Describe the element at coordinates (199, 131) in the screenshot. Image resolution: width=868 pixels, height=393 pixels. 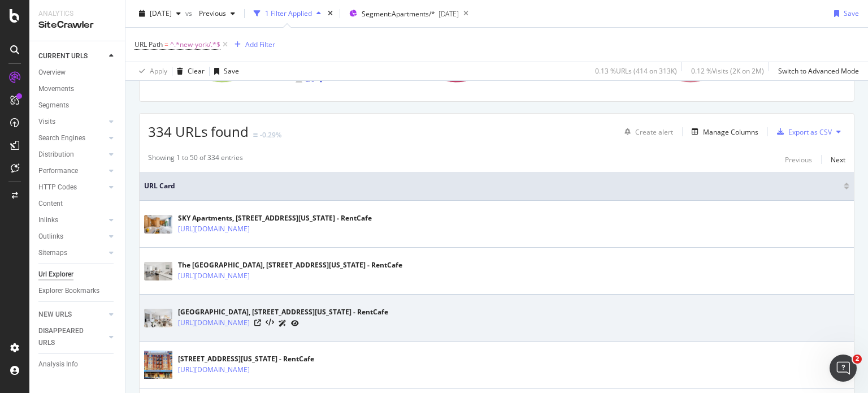
I see `span: 334 URLs found` at that location.